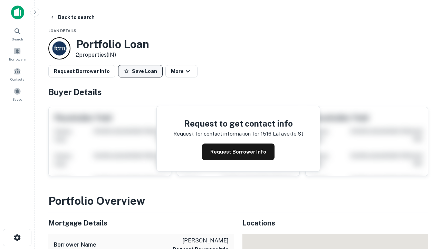 This screenshot has height=249, width=442. Describe the element at coordinates (335, 223) in the screenshot. I see `h5: Locations` at that location.